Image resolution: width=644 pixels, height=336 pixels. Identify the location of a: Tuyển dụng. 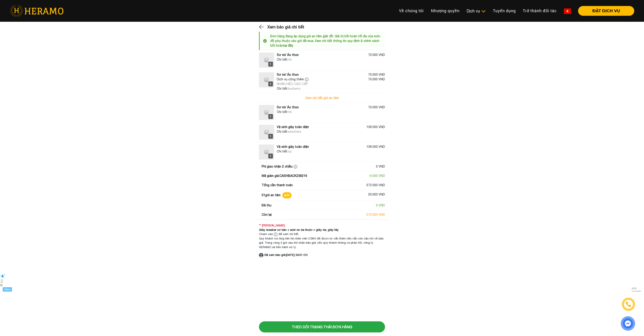
(504, 11).